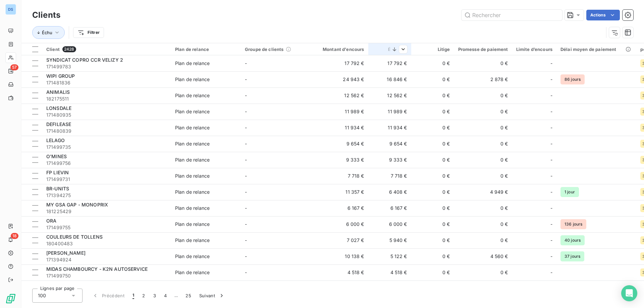 Image resolution: width=644 pixels, height=308 pixels. I want to click on span: Client, so click(53, 49).